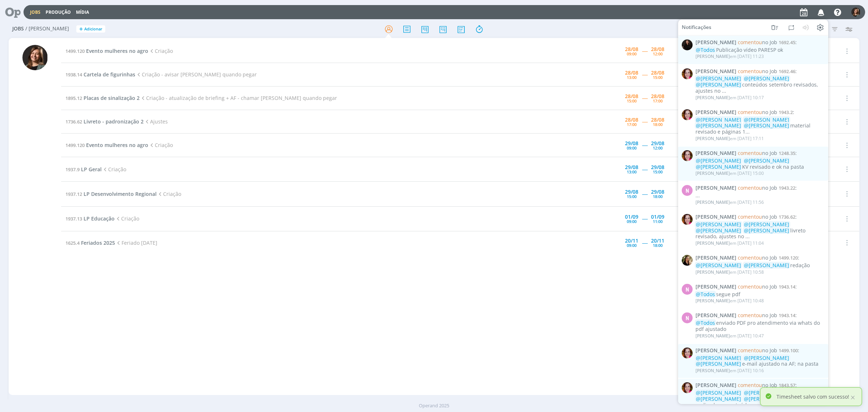 This screenshot has width=868, height=412. What do you see at coordinates (74, 98) in the screenshot?
I see `span: 1895.12` at bounding box center [74, 98].